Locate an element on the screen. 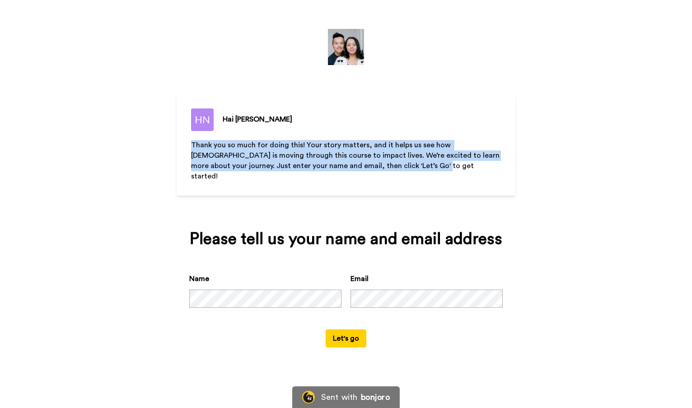  a: Bonjoro LogoSent withbonjoro is located at coordinates (346, 397).